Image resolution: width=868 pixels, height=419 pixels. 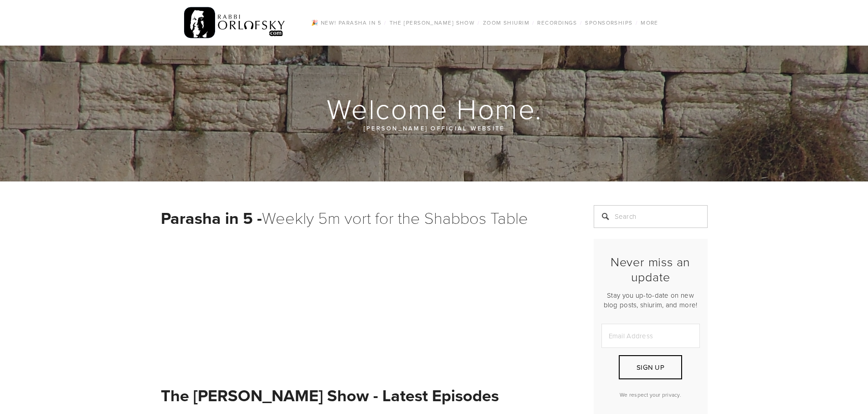 I want to click on a: Sponsorships, so click(x=609, y=23).